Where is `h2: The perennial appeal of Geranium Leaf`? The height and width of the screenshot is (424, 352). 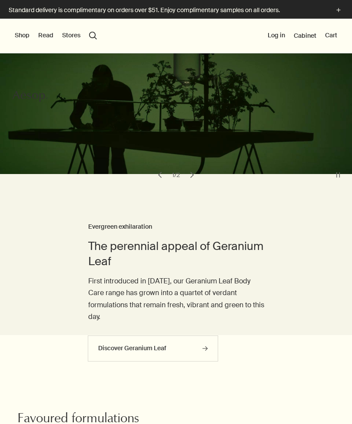 h2: The perennial appeal of Geranium Leaf is located at coordinates (176, 253).